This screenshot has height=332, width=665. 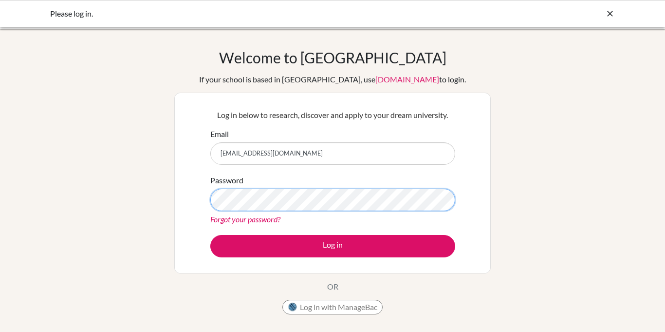 I want to click on p: Log in below to research, discover and apply to your dream university., so click(x=333, y=115).